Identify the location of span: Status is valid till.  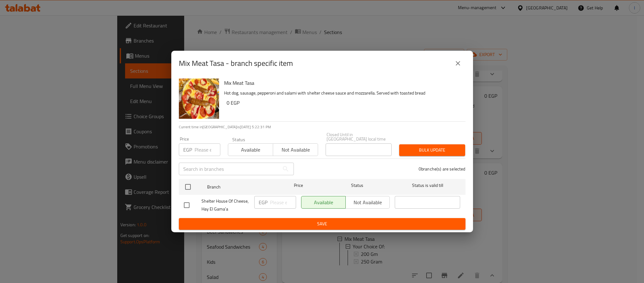
(427, 185).